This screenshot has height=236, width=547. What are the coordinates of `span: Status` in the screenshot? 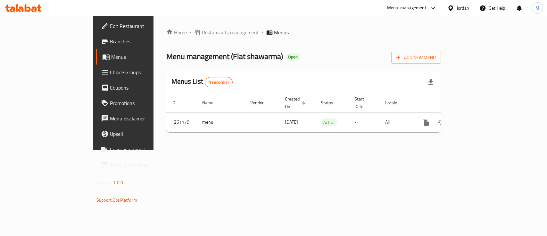 It's located at (331, 103).